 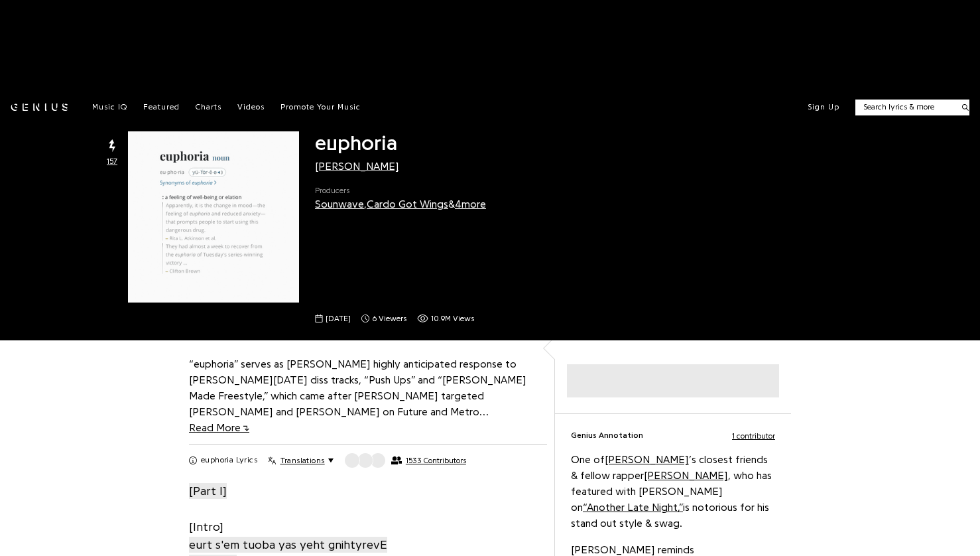 I want to click on a: ​eurt s'em tuoba yas yeht gnihtyrevE, so click(x=287, y=543).